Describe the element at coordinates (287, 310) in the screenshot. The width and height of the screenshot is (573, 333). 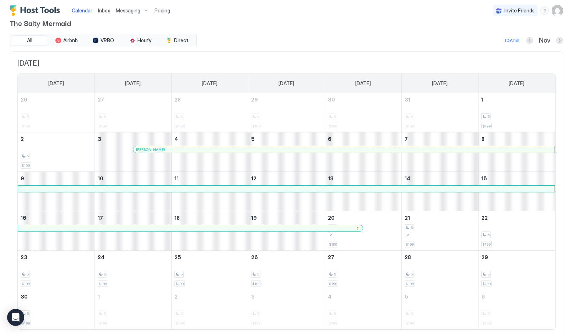
I see `td: December 3, 2025` at that location.